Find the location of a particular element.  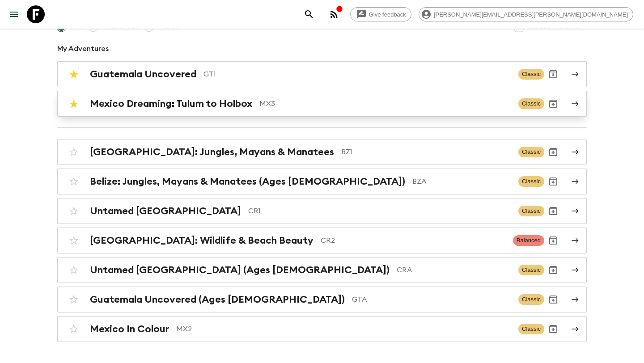

p: CRA is located at coordinates (454, 270).